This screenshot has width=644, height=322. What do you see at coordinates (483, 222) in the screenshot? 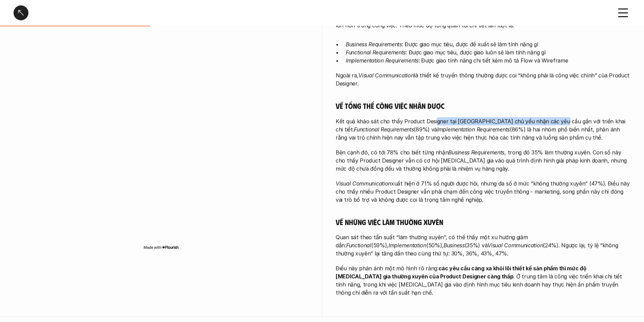
I see `h5: Về những việc làm thường xuyên` at bounding box center [483, 222].